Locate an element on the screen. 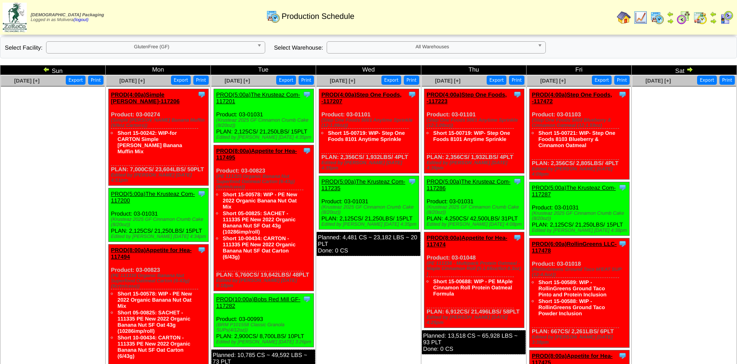 The image size is (737, 364). img: home.gif is located at coordinates (624, 18).